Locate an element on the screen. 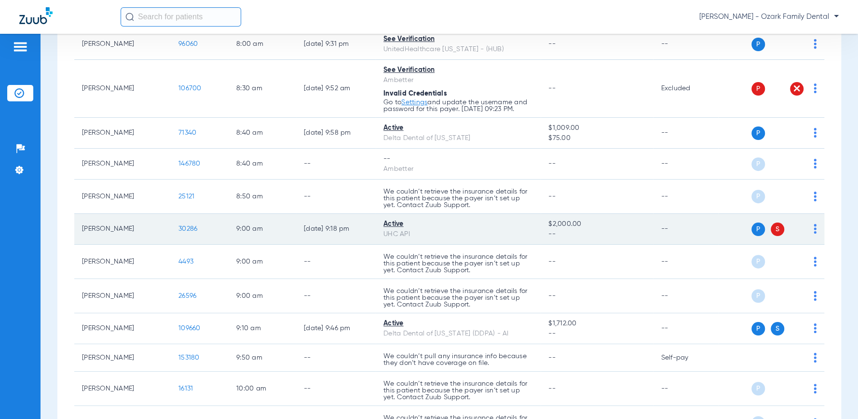 The image size is (858, 419). span: 109660 is located at coordinates (190, 328).